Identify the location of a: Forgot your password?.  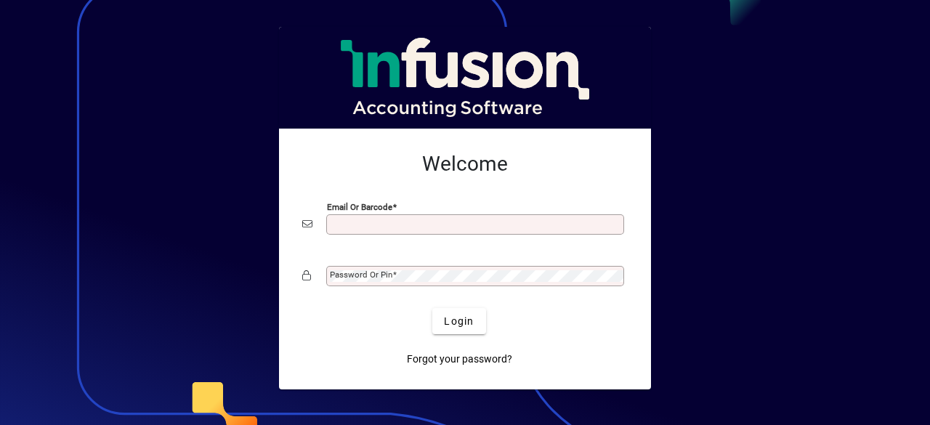
(459, 359).